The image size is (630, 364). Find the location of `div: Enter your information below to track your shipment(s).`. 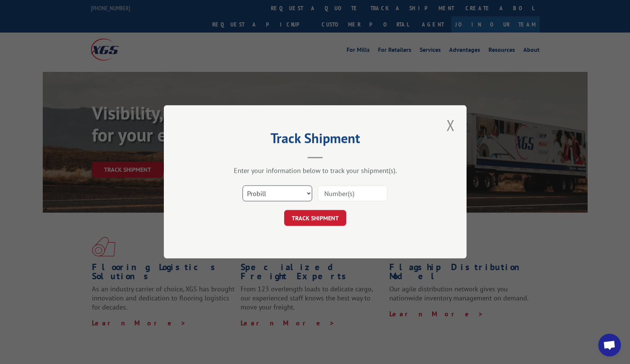

div: Enter your information below to track your shipment(s). is located at coordinates (315, 171).